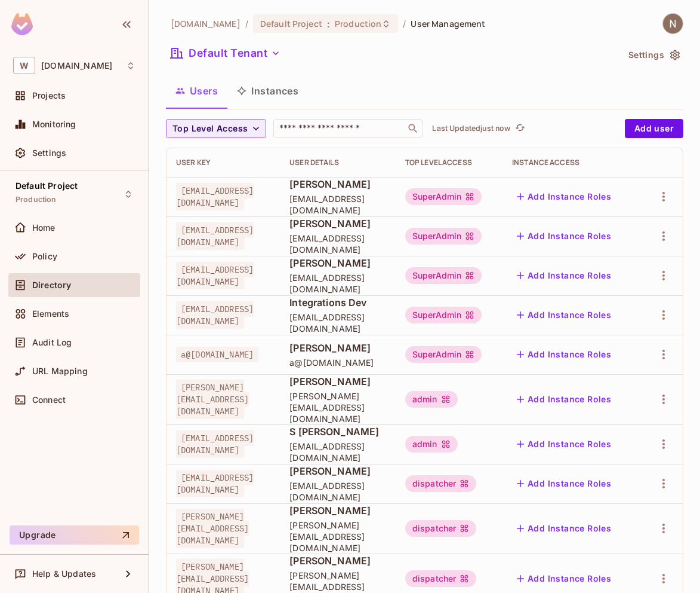 The image size is (700, 593). What do you see at coordinates (22, 24) in the screenshot?
I see `img: SReyMgAAAABJRU5ErkJggg==` at bounding box center [22, 24].